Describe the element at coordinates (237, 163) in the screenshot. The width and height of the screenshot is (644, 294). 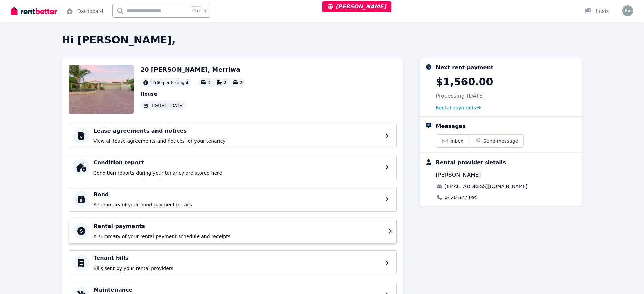
I see `h4: Condition report` at that location.